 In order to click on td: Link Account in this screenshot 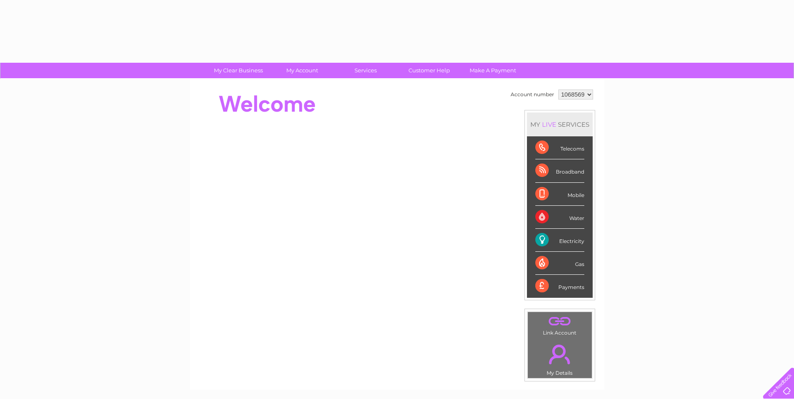, I will do `click(559, 325)`.